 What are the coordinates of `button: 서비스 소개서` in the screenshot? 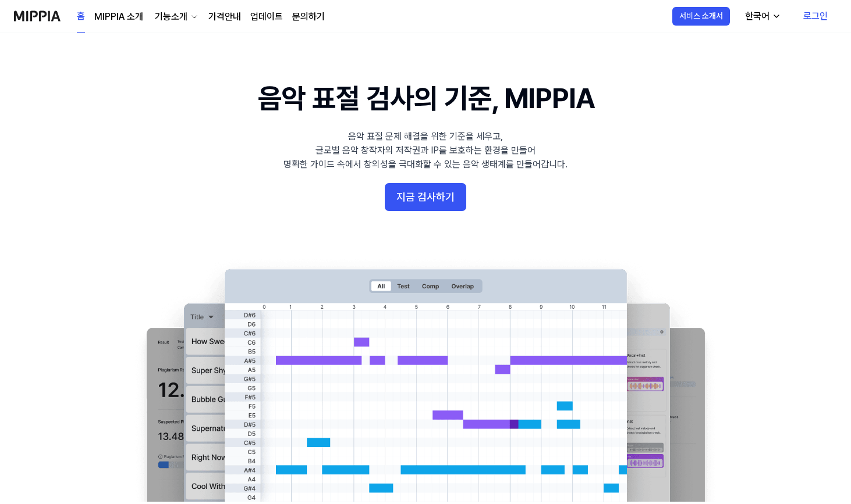 It's located at (701, 16).